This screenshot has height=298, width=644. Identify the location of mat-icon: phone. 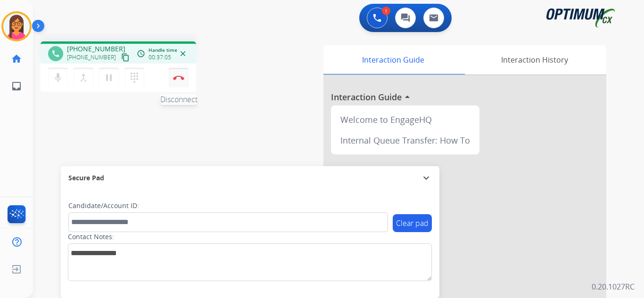
(56, 54).